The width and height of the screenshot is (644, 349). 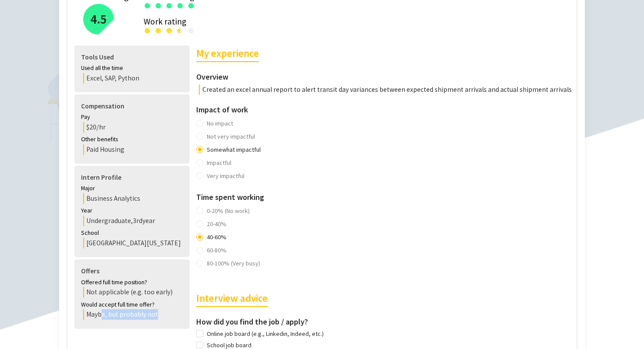 I want to click on div: Year, so click(x=132, y=211).